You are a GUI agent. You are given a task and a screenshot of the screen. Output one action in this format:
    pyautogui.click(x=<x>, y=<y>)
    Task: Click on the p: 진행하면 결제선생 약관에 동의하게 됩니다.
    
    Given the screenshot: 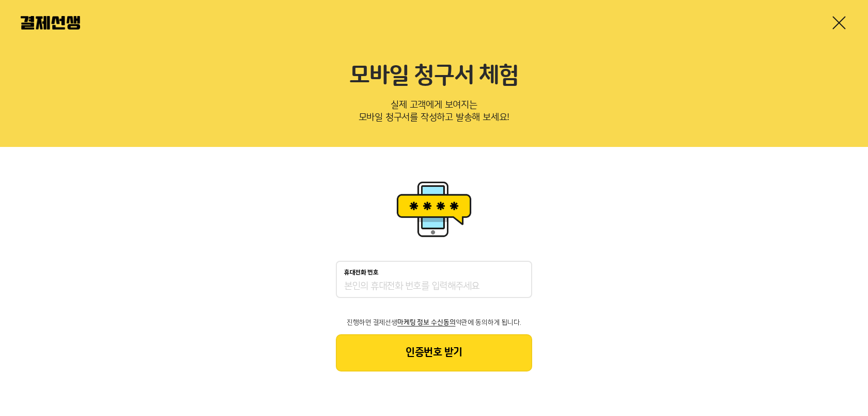 What is the action you would take?
    pyautogui.click(x=434, y=322)
    